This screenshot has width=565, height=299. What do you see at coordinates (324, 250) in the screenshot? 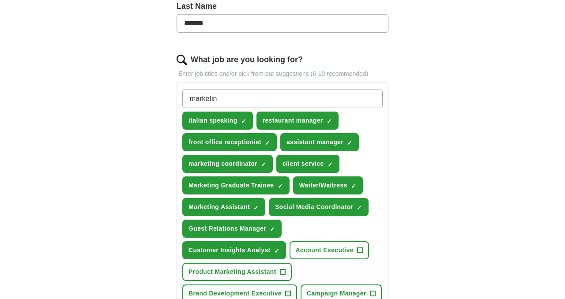
I see `span: Account Executive` at bounding box center [324, 250].